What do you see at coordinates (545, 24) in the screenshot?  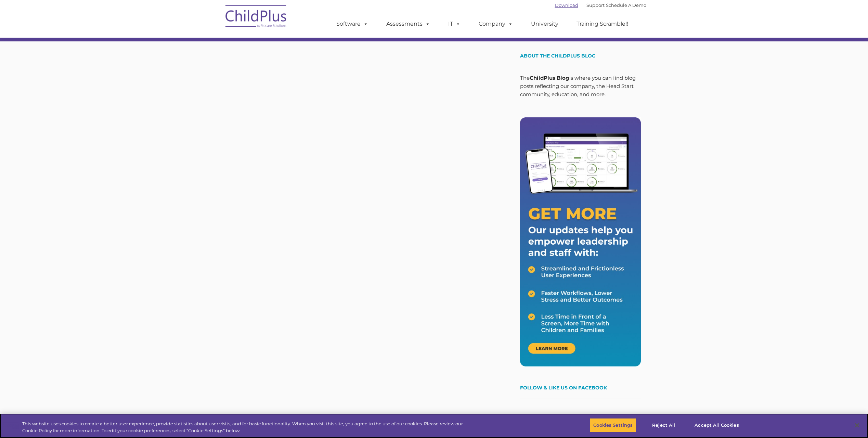 I see `a: University` at bounding box center [545, 24].